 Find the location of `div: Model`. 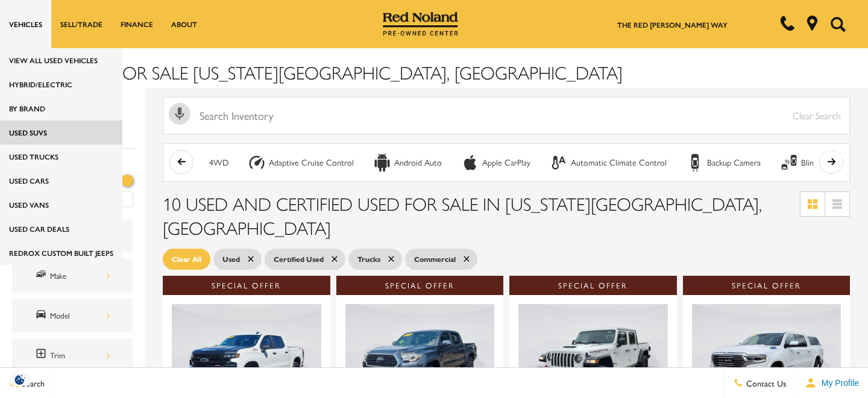

div: Model is located at coordinates (80, 316).